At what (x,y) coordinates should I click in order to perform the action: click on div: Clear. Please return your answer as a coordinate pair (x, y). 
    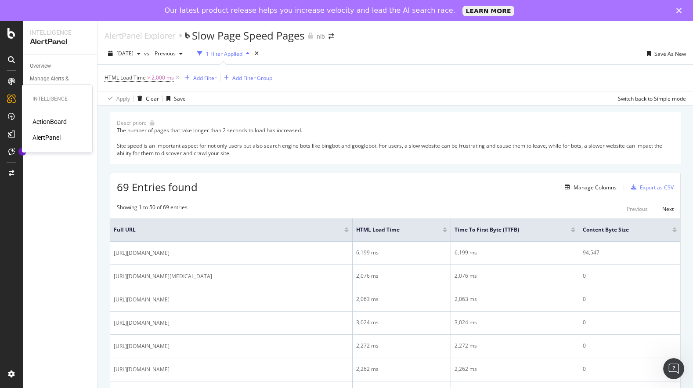
    Looking at the image, I should click on (152, 98).